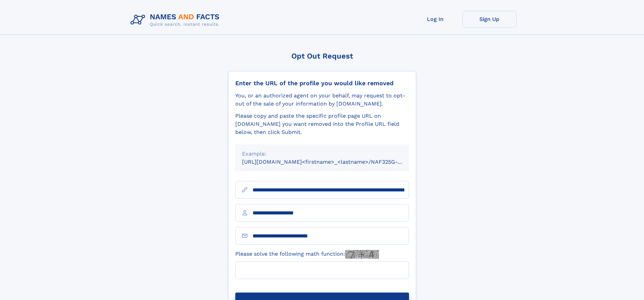 This screenshot has width=644, height=300. I want to click on a: Log In, so click(435, 19).